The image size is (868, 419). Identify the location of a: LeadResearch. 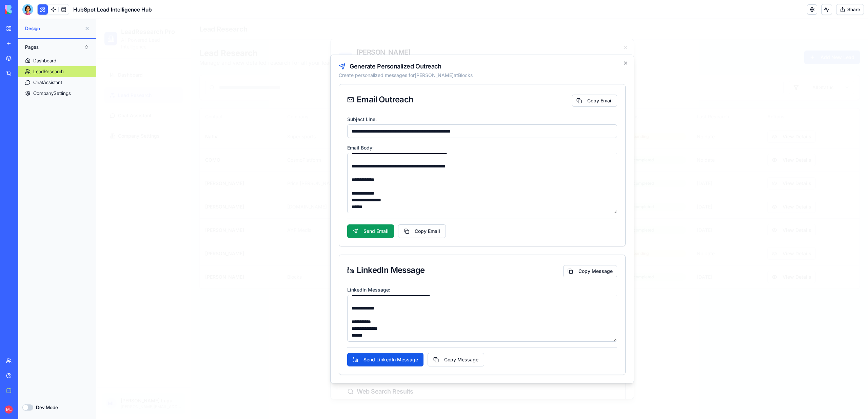
(57, 72).